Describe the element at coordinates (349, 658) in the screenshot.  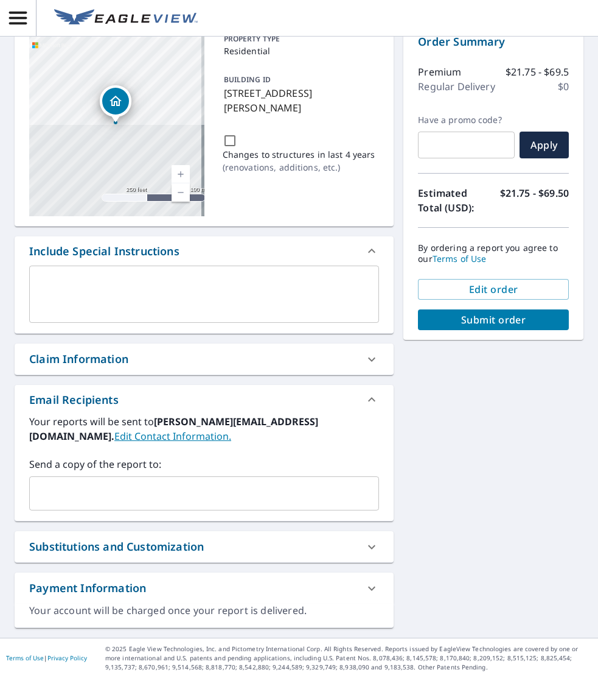
I see `p: © 2025 Eagle View Technologies, Inc. and Pictometry International Corp. All Rights Reserved. Repo...` at that location.